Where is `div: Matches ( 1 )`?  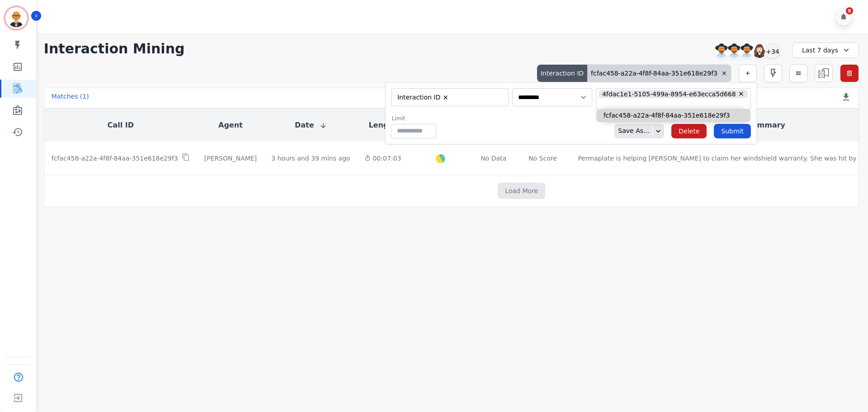 div: Matches ( 1 ) is located at coordinates (70, 98).